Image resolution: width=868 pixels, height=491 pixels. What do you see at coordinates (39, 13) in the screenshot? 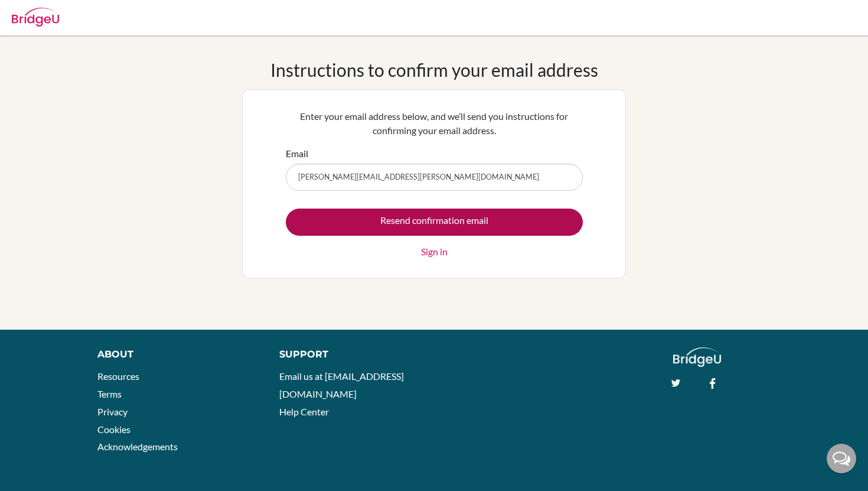
I see `span: Help` at bounding box center [39, 13].